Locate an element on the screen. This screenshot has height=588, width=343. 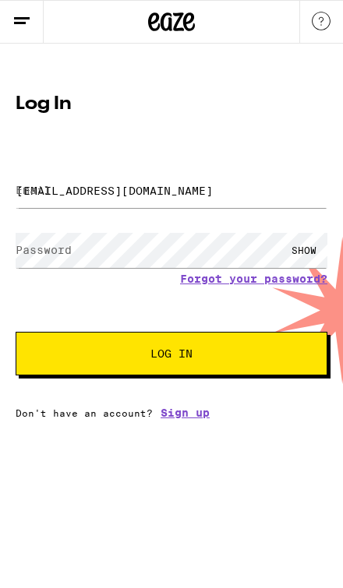
a: Sign up is located at coordinates (185, 413).